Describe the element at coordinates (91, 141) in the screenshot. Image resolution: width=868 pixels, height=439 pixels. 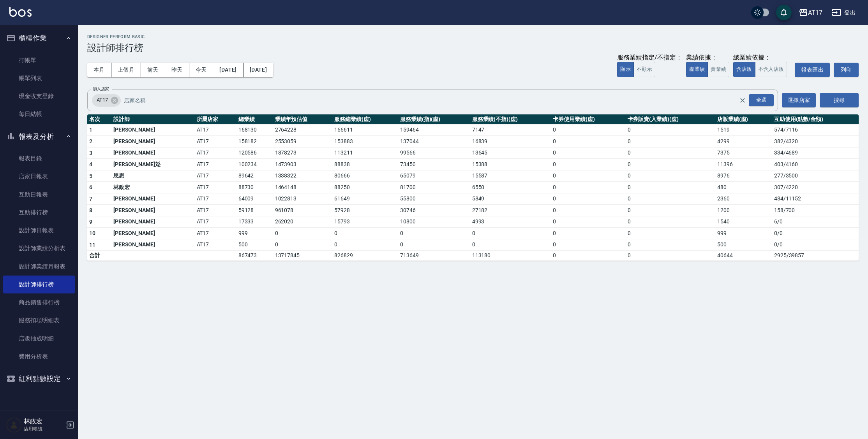
I see `span: 2` at that location.